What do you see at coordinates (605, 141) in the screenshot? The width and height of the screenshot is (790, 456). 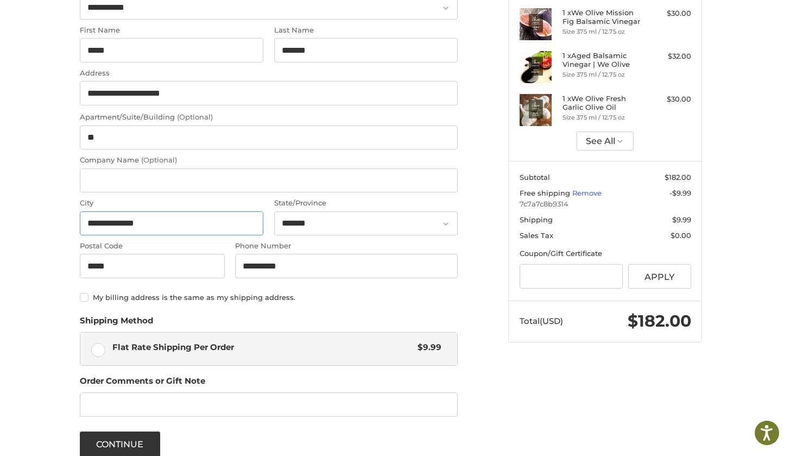 I see `button: See All` at bounding box center [605, 141].